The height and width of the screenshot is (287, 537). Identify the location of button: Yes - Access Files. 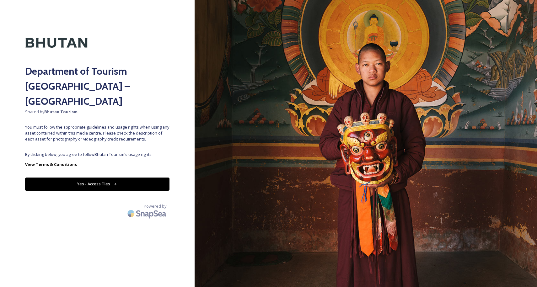
(97, 184).